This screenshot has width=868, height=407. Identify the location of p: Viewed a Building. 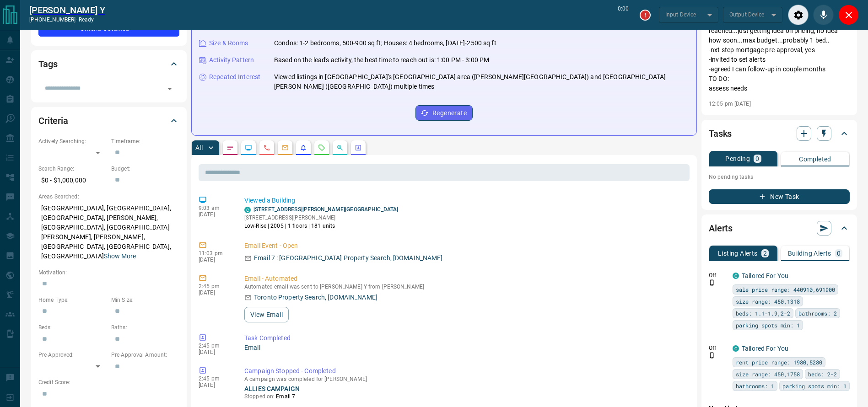
(465, 200).